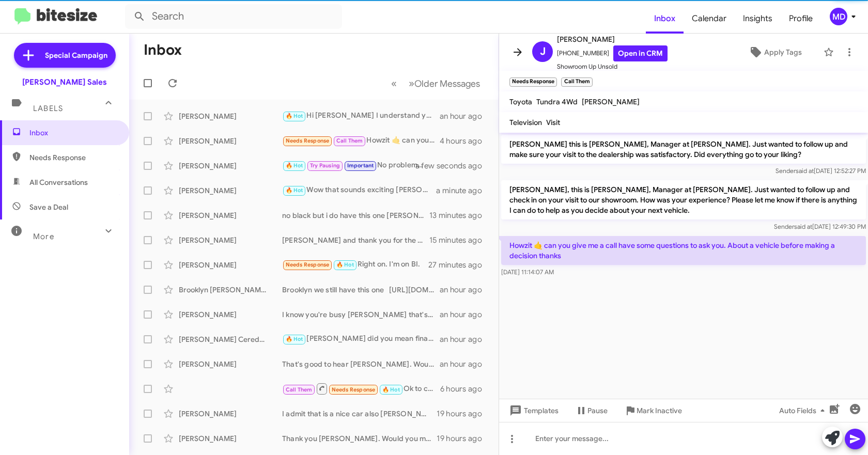  What do you see at coordinates (325, 165) in the screenshot?
I see `span: Try Pausing` at bounding box center [325, 165].